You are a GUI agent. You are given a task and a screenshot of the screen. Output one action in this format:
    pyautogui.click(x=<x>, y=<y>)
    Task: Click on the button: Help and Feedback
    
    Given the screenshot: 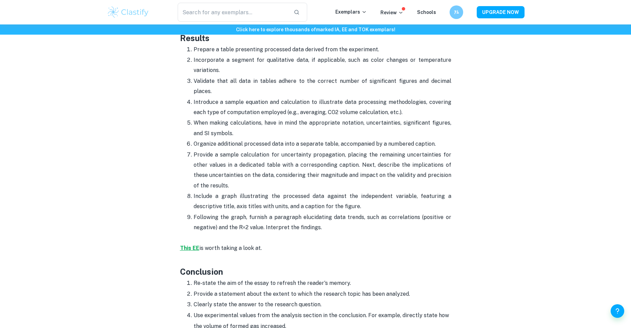 What is the action you would take?
    pyautogui.click(x=618, y=311)
    